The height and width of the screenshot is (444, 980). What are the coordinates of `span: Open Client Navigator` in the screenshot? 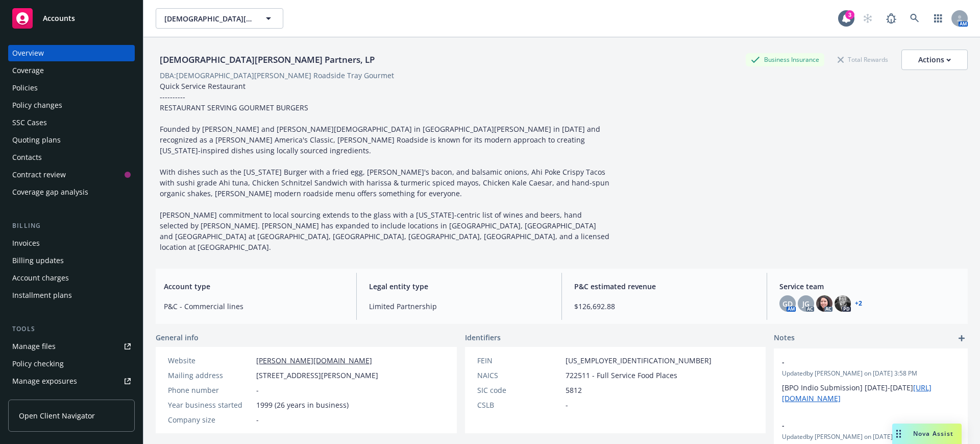 It's located at (57, 416).